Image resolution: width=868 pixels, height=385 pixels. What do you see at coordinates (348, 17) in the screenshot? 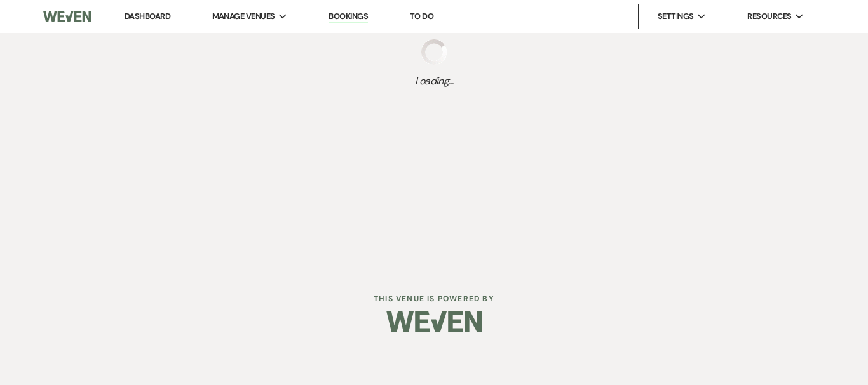
I see `a: Bookings` at bounding box center [348, 17].